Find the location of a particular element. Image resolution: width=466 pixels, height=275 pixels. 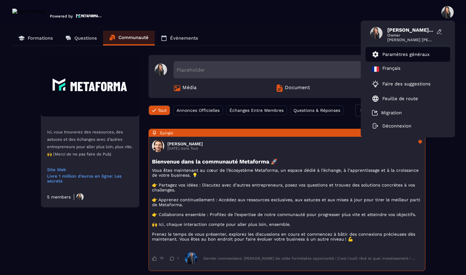

p: Powered by is located at coordinates (61, 16).